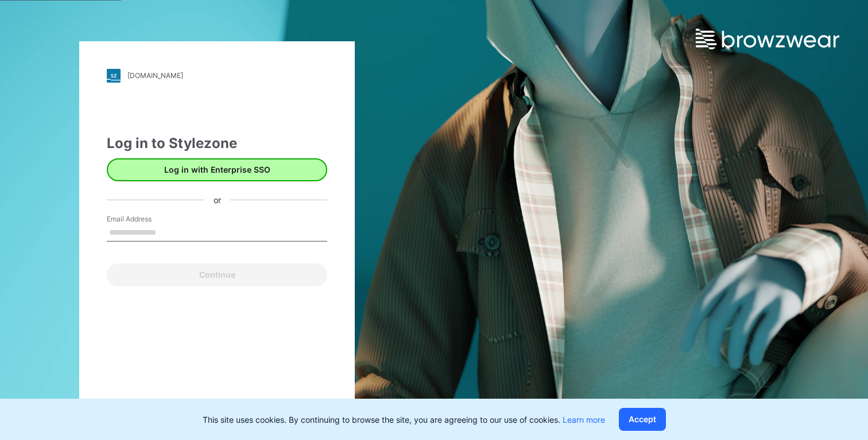  I want to click on label: Email Address, so click(147, 219).